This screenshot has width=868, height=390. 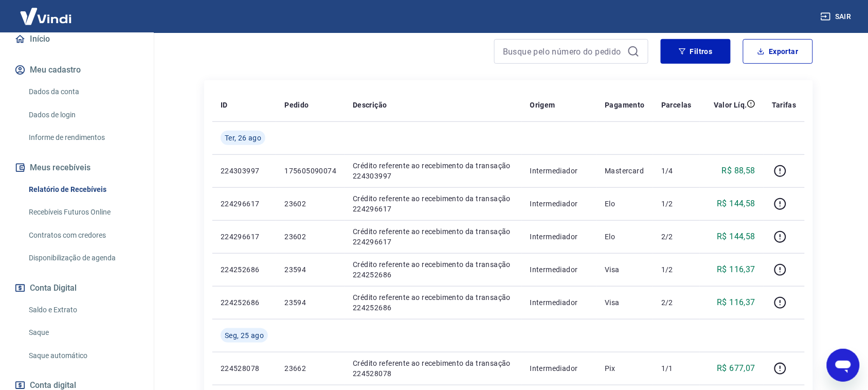 What do you see at coordinates (243, 138) in the screenshot?
I see `span: Ter, 26 ago` at bounding box center [243, 138].